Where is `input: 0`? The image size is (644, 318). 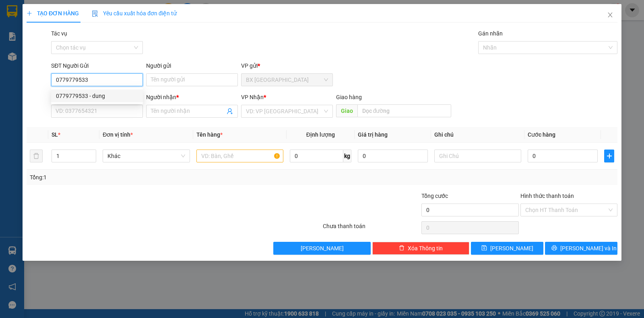
input: 0 is located at coordinates (393, 156).